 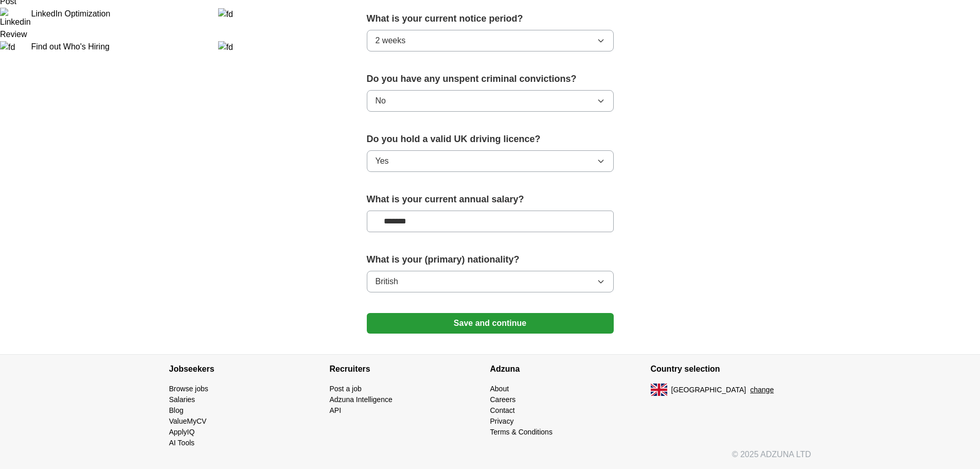 I want to click on div: © 2025 ADZUNA LTD, so click(x=490, y=459).